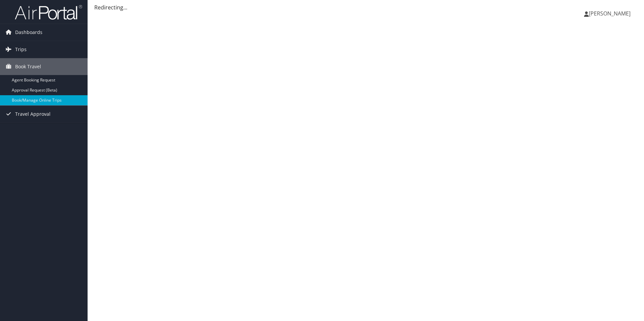 The width and height of the screenshot is (644, 321). Describe the element at coordinates (366, 8) in the screenshot. I see `div: Redirecting...` at that location.